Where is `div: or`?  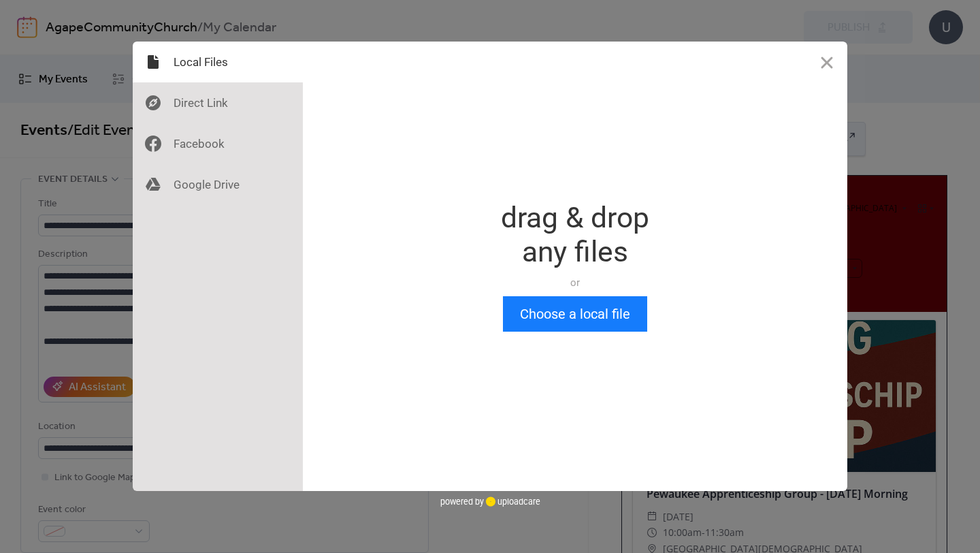 div: or is located at coordinates (575, 283).